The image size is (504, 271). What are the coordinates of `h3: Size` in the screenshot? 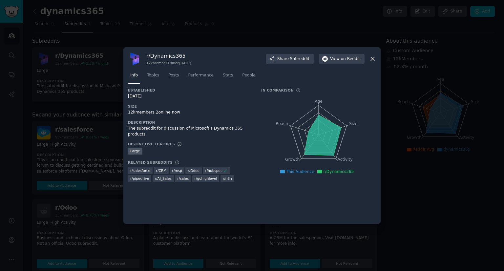 It's located at (190, 106).